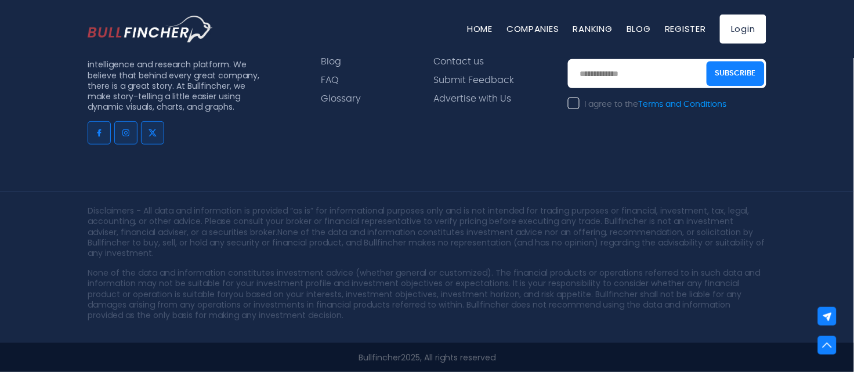  What do you see at coordinates (473, 99) in the screenshot?
I see `a: Advertise with Us` at bounding box center [473, 99].